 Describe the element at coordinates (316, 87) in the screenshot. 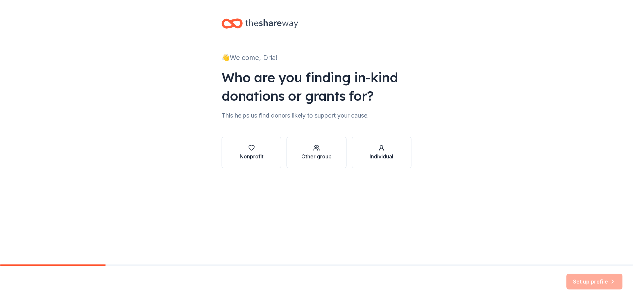

I see `div: Who are you finding in-kind donations or grants for?` at that location.